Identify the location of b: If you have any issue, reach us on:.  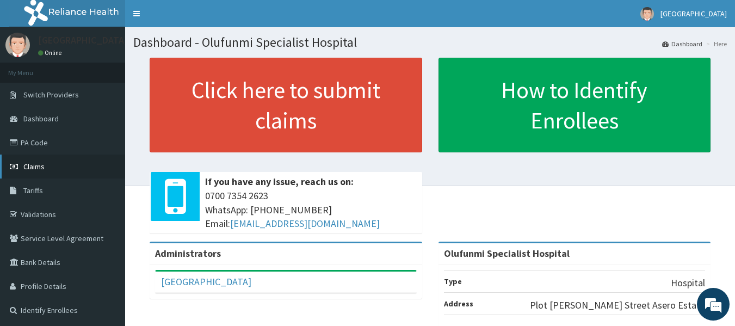
(279, 181).